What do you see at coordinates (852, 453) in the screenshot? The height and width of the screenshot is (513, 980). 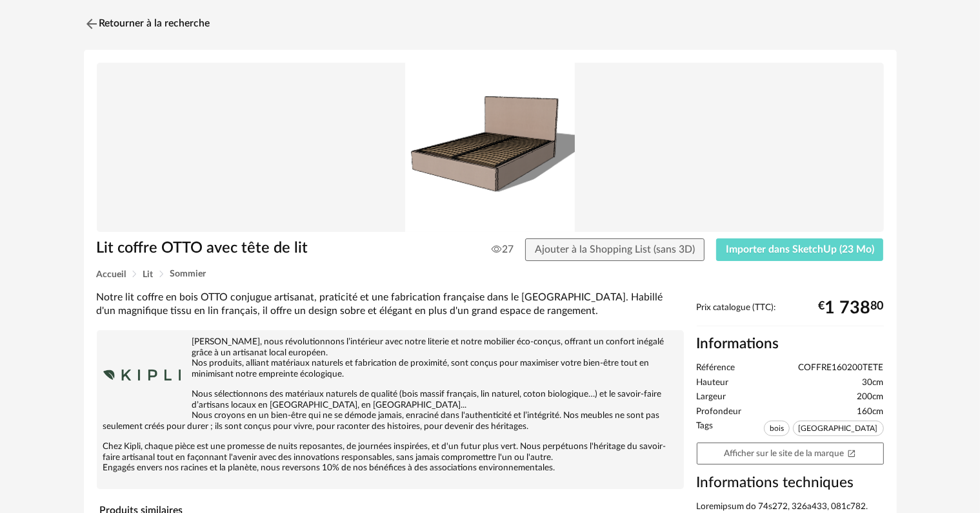 I see `span: Open In New icon` at bounding box center [852, 453].